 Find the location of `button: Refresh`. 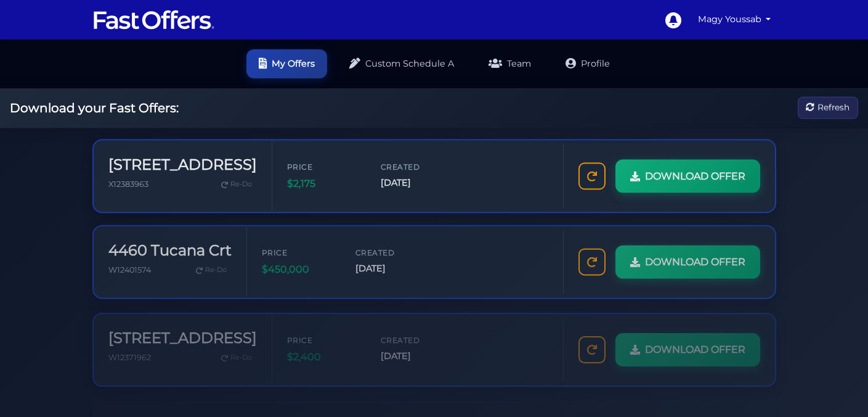

button: Refresh is located at coordinates (828, 108).